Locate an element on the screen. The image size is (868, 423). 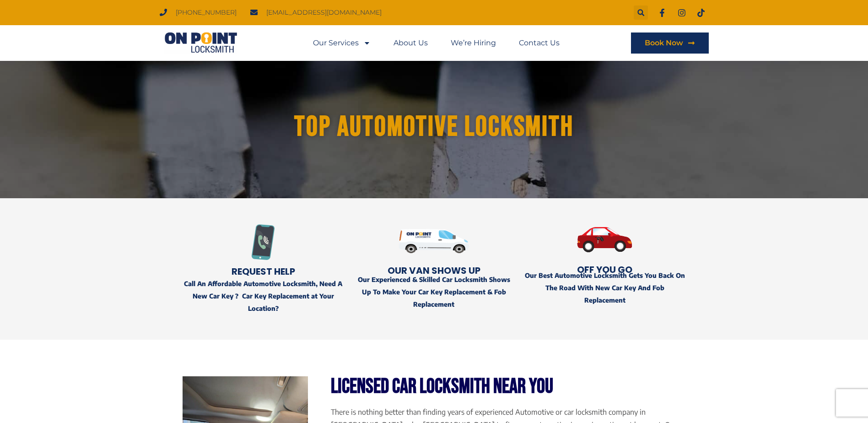
a: Book Now is located at coordinates (670, 43).